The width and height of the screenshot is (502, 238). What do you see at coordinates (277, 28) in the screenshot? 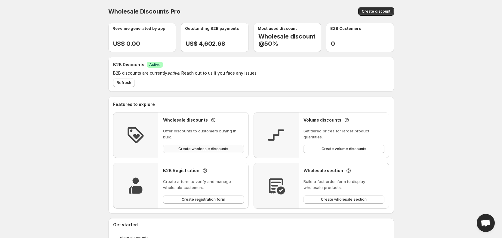
I see `p: Most used discount` at bounding box center [277, 28].